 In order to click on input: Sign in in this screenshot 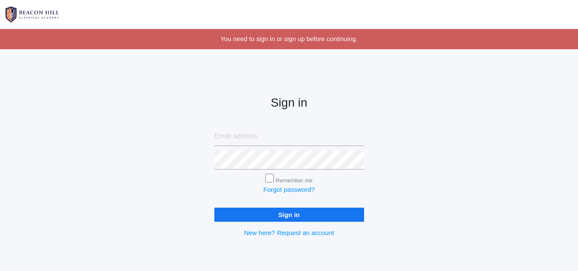, I will do `click(289, 214)`.